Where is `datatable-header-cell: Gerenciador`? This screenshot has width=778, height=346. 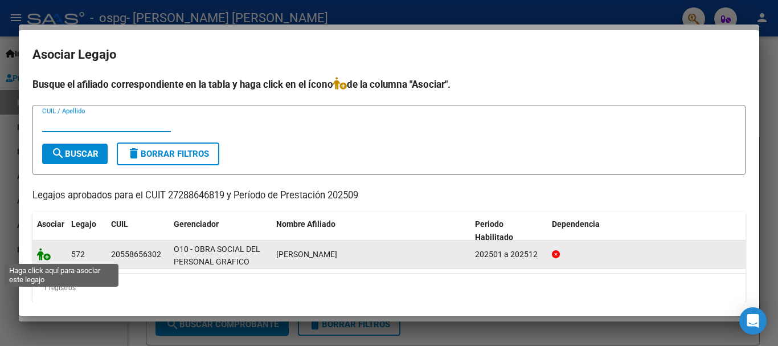 datatable-header-cell: Gerenciador is located at coordinates (220, 231).